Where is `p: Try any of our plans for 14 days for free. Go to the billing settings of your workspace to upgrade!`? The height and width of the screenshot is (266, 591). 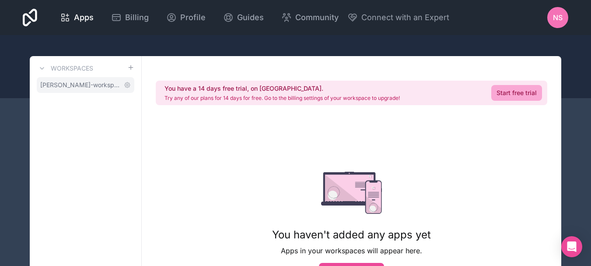
p: Try any of our plans for 14 days for free. Go to the billing settings of your workspace to upgrade! is located at coordinates (282, 98).